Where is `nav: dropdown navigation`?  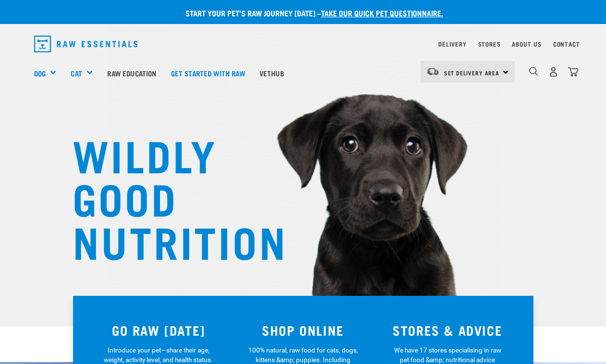
nav: dropdown navigation is located at coordinates (303, 44).